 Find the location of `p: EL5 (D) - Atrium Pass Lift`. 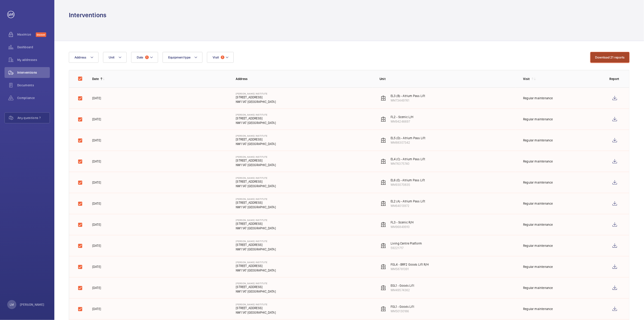

p: EL5 (D) - Atrium Pass Lift is located at coordinates (408, 138).